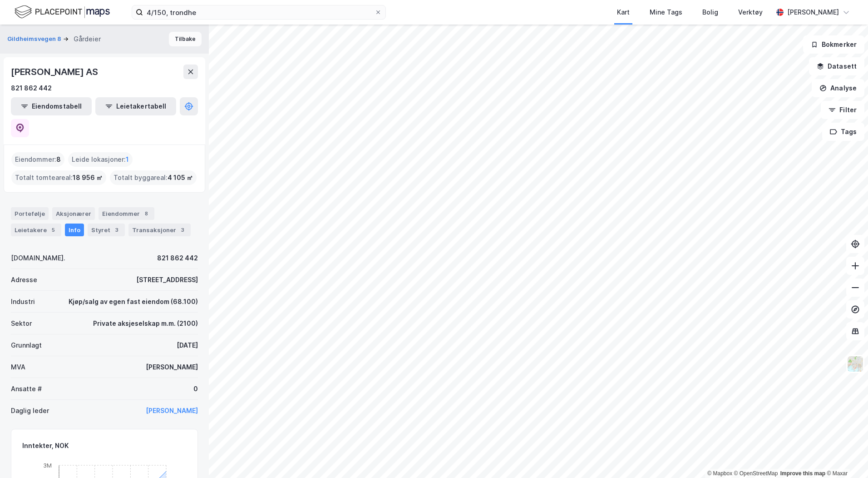  Describe the element at coordinates (136, 106) in the screenshot. I see `button: Leietakertabell` at that location.